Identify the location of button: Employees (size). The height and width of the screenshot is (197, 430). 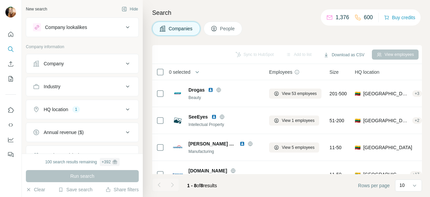
(82, 155).